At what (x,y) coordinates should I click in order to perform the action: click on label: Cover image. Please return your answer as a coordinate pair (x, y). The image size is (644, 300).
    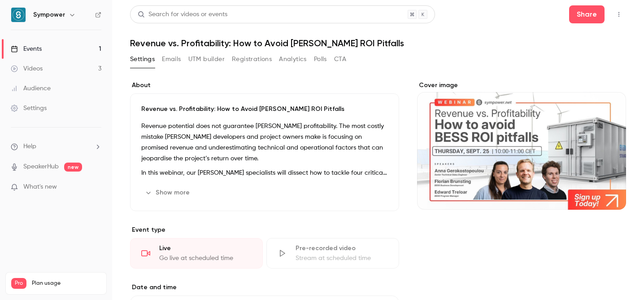
    Looking at the image, I should click on (522, 85).